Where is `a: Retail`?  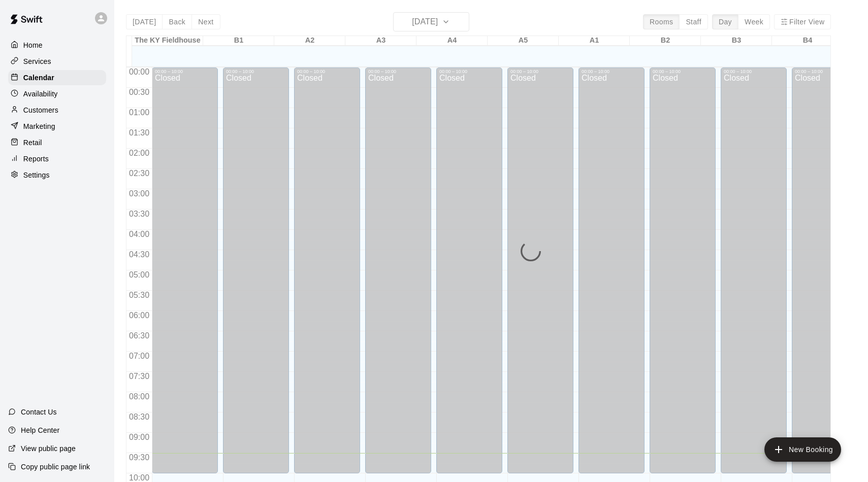 a: Retail is located at coordinates (57, 142).